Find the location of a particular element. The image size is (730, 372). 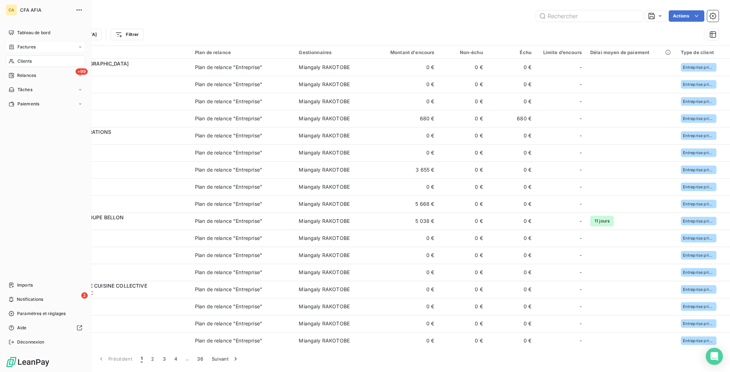

span: C 1KUBATOR is located at coordinates (118, 139).